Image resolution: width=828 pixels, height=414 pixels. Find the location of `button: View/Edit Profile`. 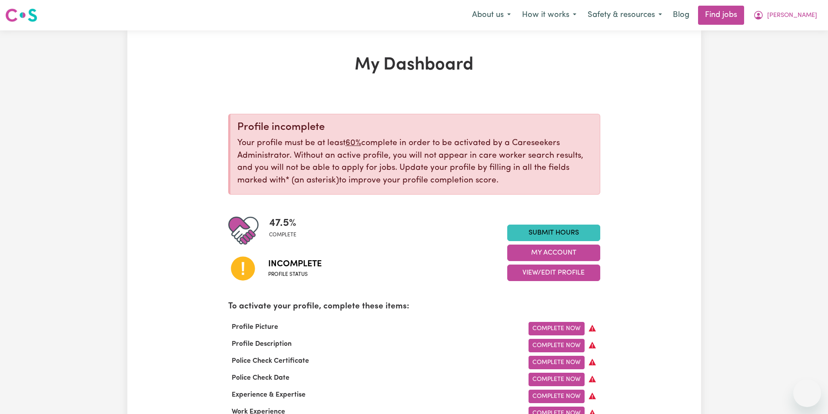

button: View/Edit Profile is located at coordinates (554, 273).